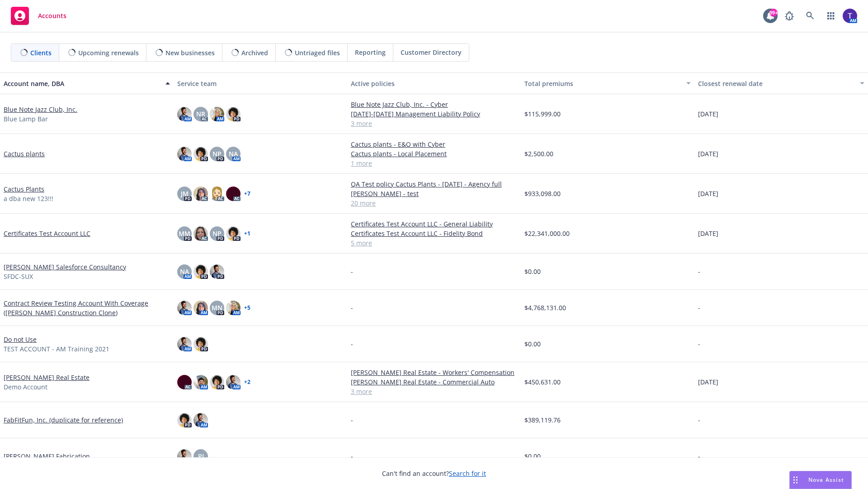  What do you see at coordinates (108, 52) in the screenshot?
I see `span: Upcoming renewals` at bounding box center [108, 52].